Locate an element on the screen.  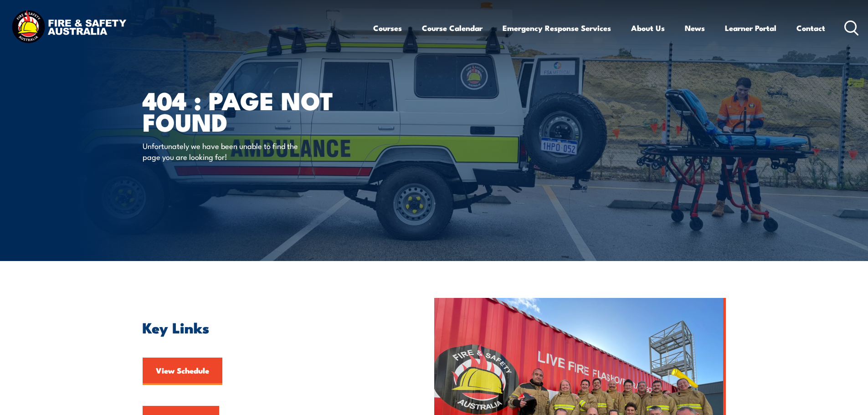
a: Contact is located at coordinates (811, 28).